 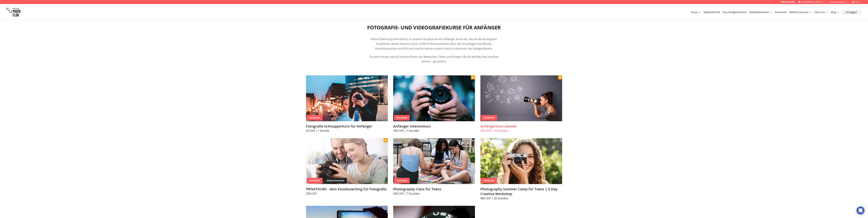 I want to click on button: Blog, so click(x=835, y=12).